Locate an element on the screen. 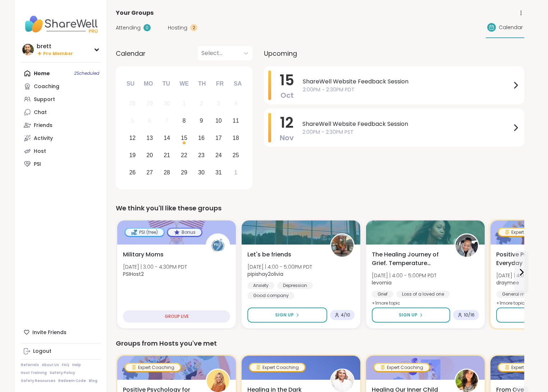  div: Groups from Hosts you've met is located at coordinates (320, 343).